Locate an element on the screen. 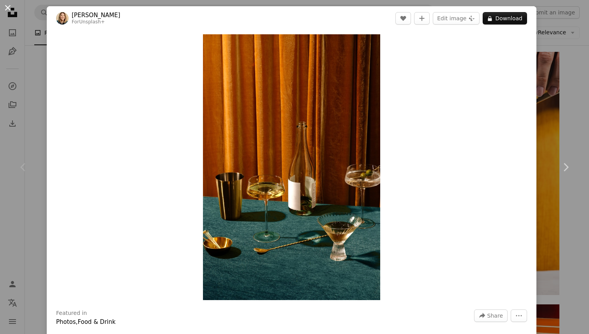 This screenshot has width=589, height=334. div: For is located at coordinates (96, 22).